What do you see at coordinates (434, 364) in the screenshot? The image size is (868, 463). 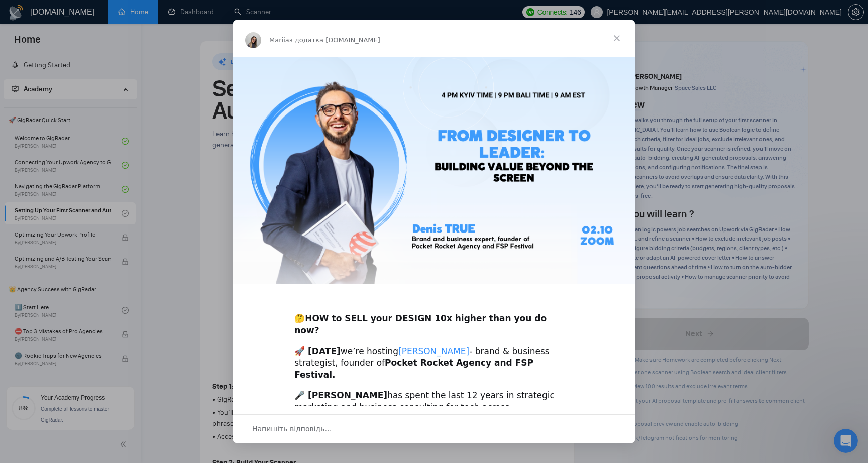 I see `div: we’re hosting - brand & business strategist, founder of` at bounding box center [434, 364].